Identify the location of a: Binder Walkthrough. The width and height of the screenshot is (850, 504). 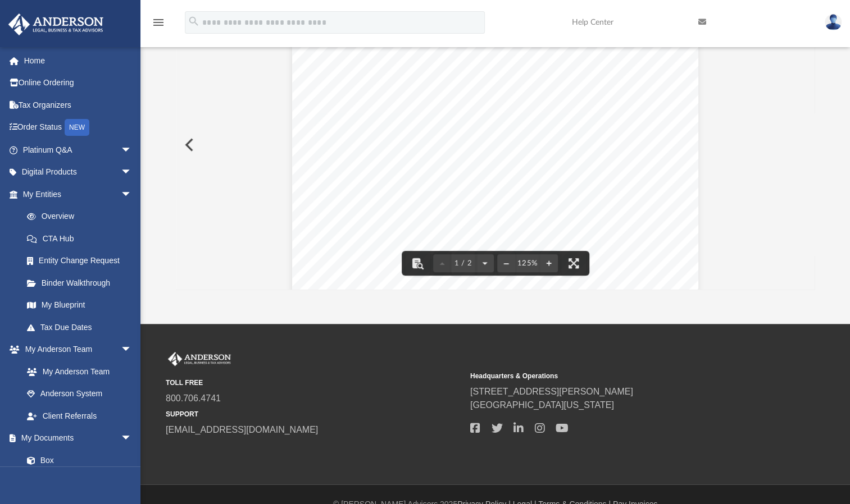
(82, 283).